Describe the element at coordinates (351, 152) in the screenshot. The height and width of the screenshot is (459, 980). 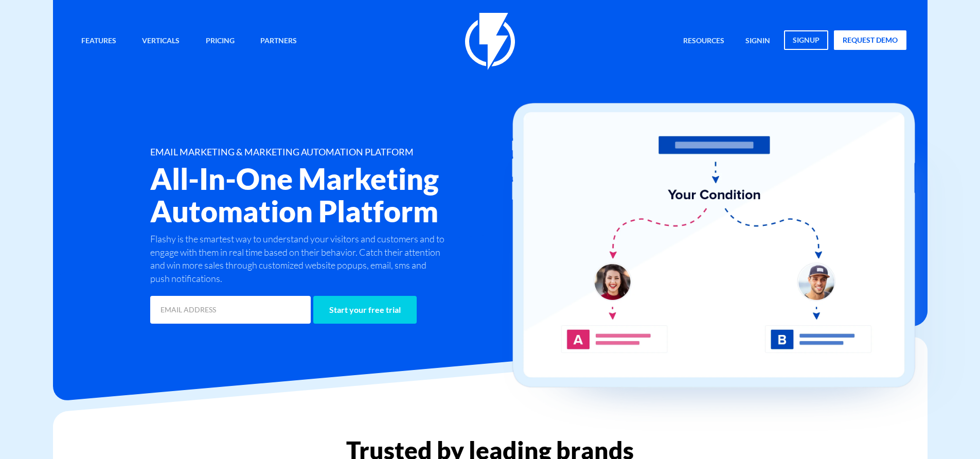
I see `h1: EMAIL MARKETING & MARKETING AUTOMATION PLATFORM` at that location.